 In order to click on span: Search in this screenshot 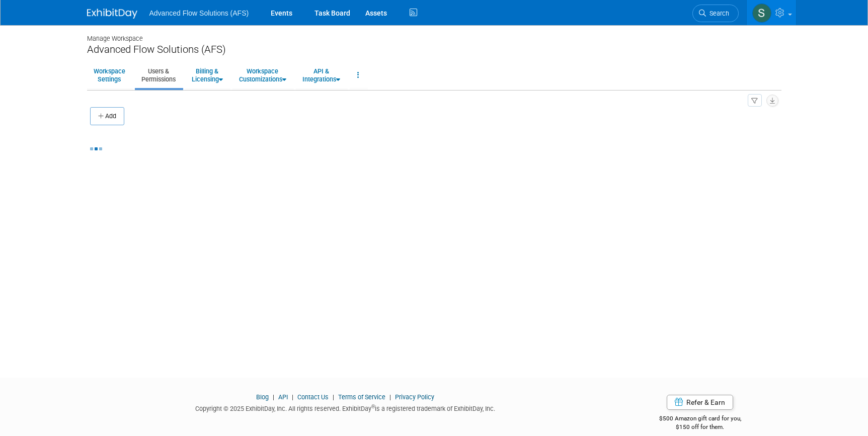, I will do `click(718, 13)`.